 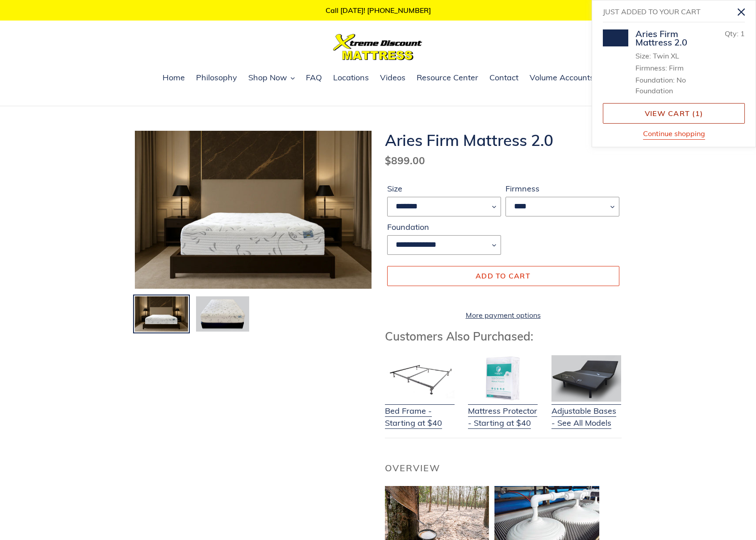 I want to click on h2: Overview, so click(x=503, y=468).